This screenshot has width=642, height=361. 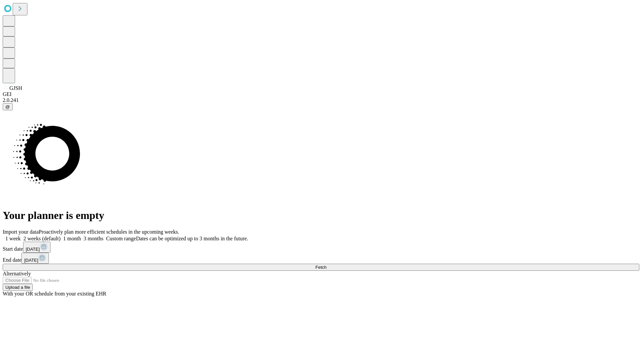 I want to click on span: 2 weeks (default), so click(x=42, y=238).